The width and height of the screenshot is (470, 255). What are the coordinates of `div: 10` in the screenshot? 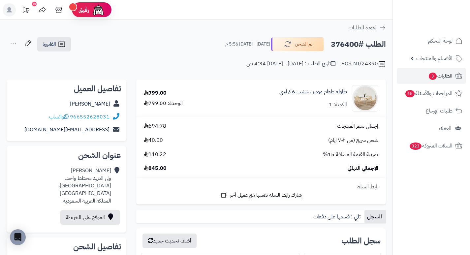 It's located at (34, 4).